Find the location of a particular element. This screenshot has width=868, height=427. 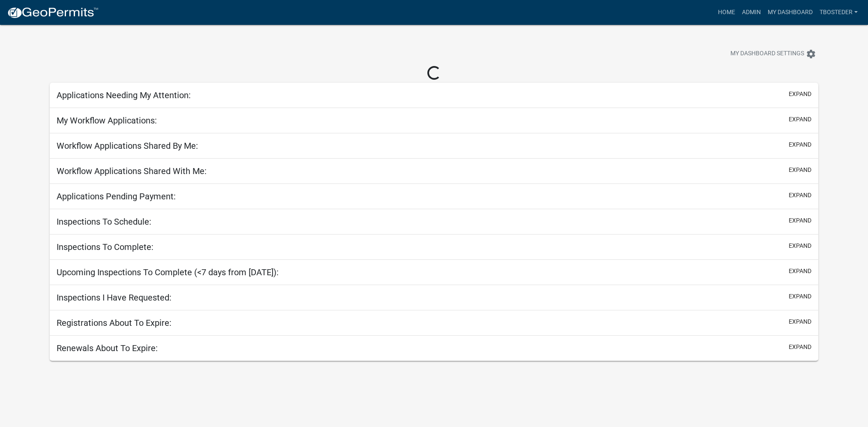

h5: Registrations About To Expire: is located at coordinates (114, 323).